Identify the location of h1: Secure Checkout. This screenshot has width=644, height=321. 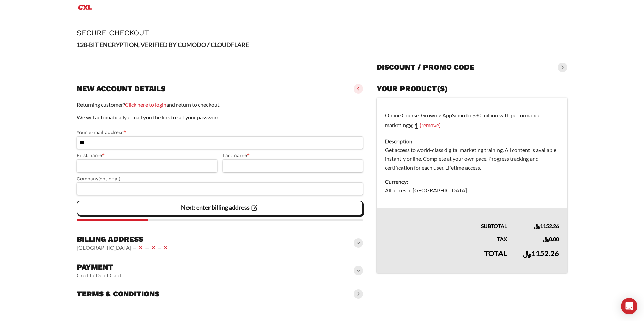
(322, 33).